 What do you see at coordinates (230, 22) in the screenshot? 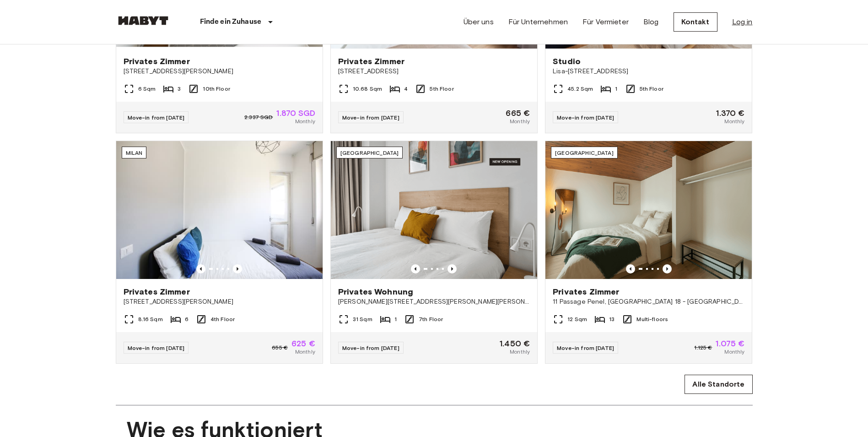
I see `p: Finde ein Zuhause` at bounding box center [230, 22].